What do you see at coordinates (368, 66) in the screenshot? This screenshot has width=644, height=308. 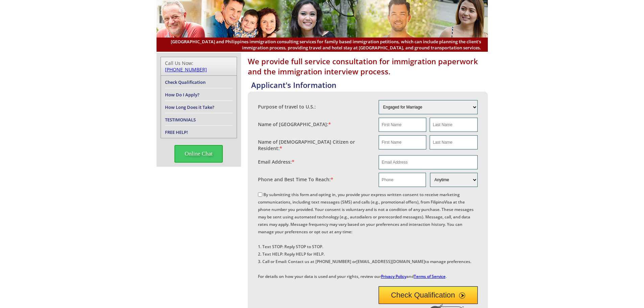 I see `h1: We provide full service consultation for immigration paperwork and the immigration interview proc...` at bounding box center [368, 66].